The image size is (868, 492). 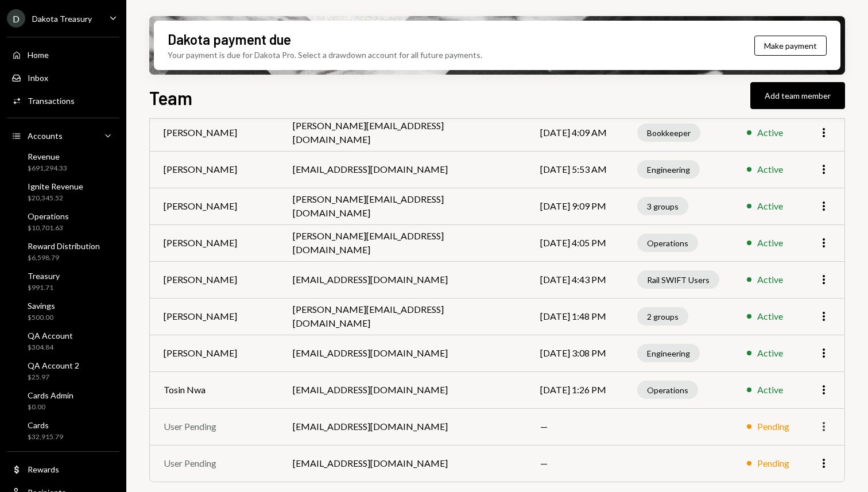 I want to click on div: Reward Distribution, so click(x=63, y=246).